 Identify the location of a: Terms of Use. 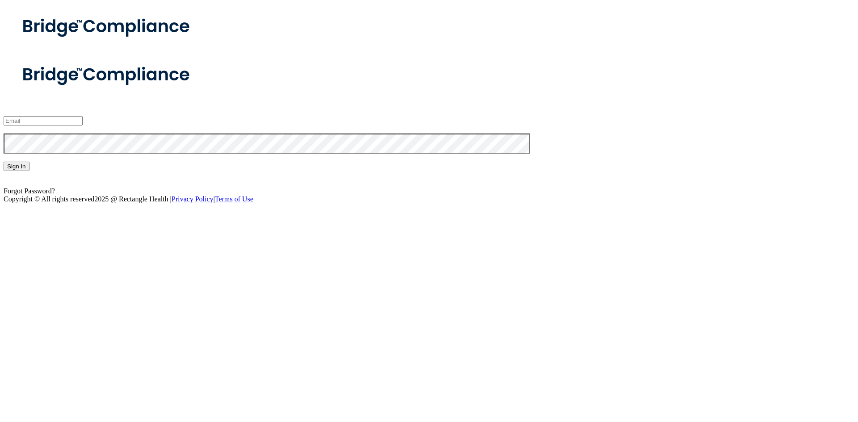
(234, 199).